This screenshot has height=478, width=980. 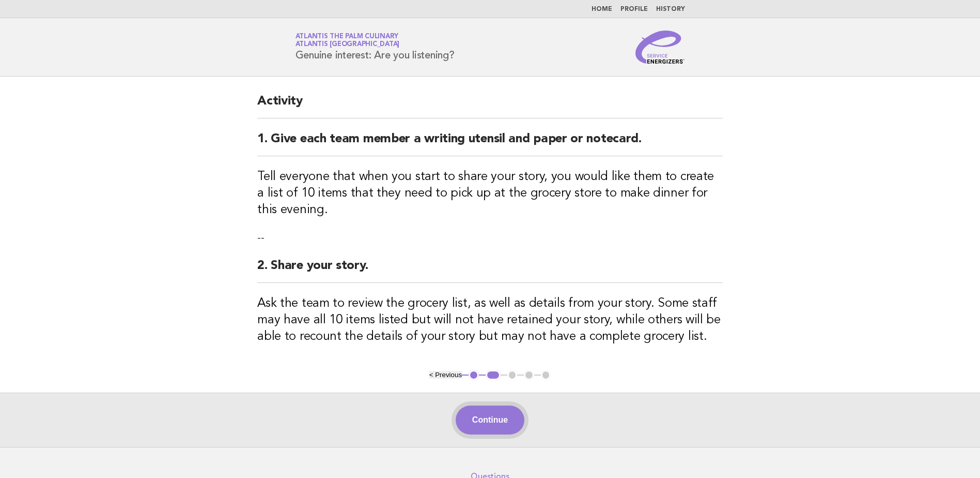 I want to click on h3: Ask the team to review the grocery list, as well as details from your story. Some staff may have ..., so click(x=490, y=320).